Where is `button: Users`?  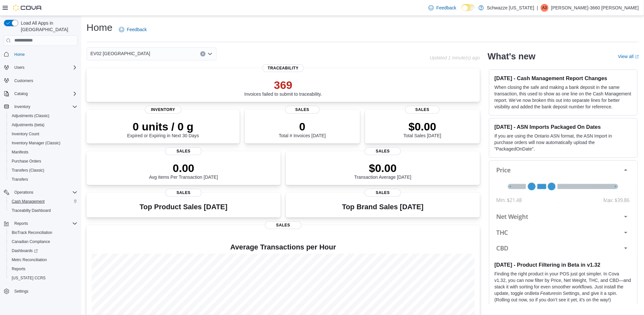
button: Users is located at coordinates (19, 68).